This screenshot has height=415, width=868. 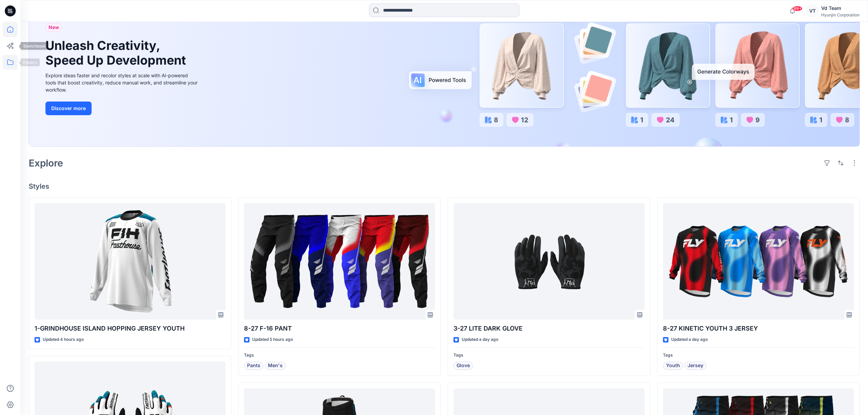 What do you see at coordinates (340, 262) in the screenshot?
I see `a: 8-27 F-16 PANT` at bounding box center [340, 262].